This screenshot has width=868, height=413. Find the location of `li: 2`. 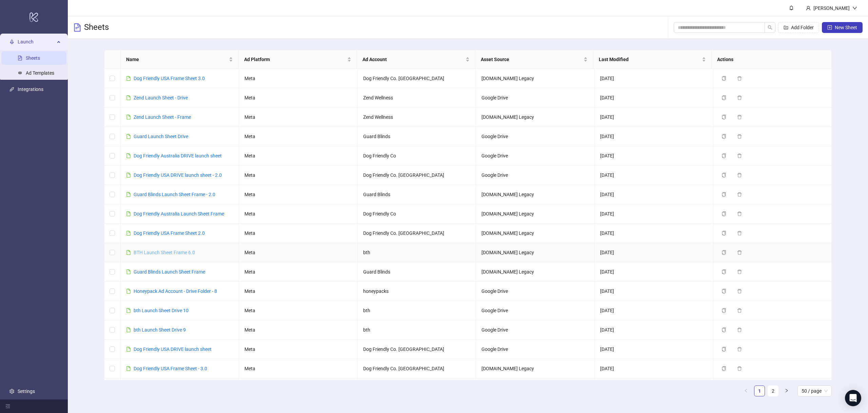

li: 2 is located at coordinates (773, 391).